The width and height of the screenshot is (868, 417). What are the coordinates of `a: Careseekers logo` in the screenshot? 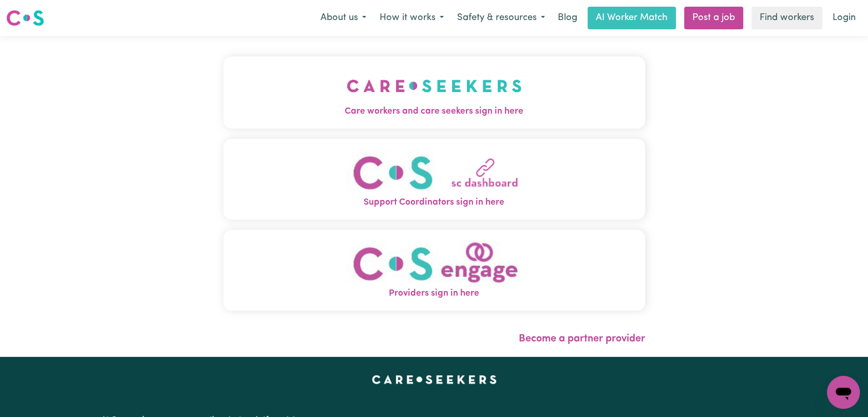 It's located at (25, 18).